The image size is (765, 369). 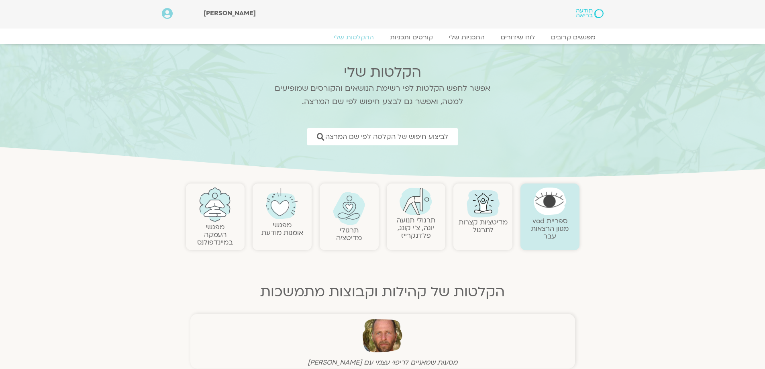 What do you see at coordinates (517, 37) in the screenshot?
I see `a: לוח שידורים` at bounding box center [517, 37].